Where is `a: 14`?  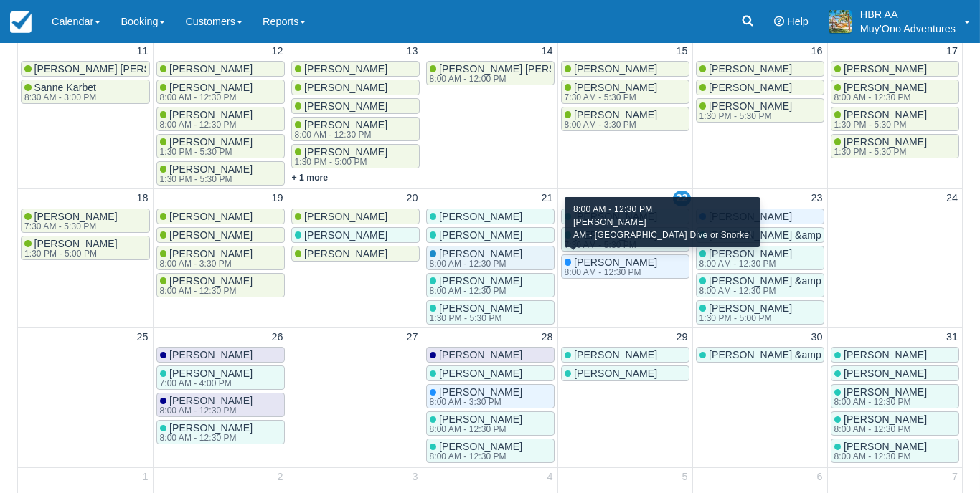 a: 14 is located at coordinates (547, 52).